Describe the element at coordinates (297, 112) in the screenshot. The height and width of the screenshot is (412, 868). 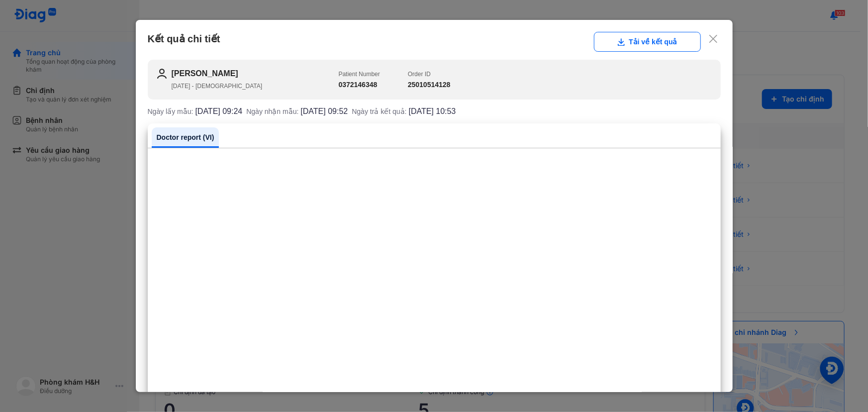
I see `div: Ngày nhận mẫu:` at that location.